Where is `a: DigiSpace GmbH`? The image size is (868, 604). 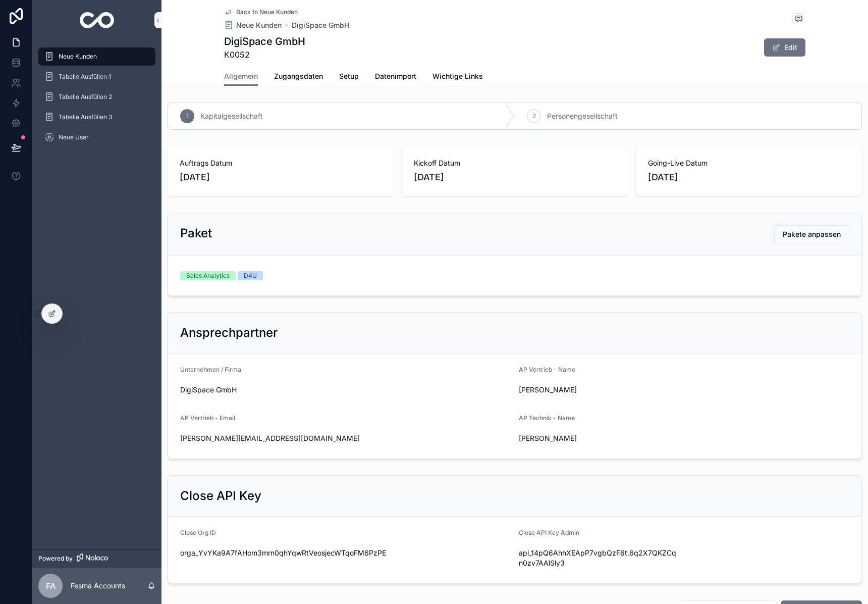
a: DigiSpace GmbH is located at coordinates (320, 25).